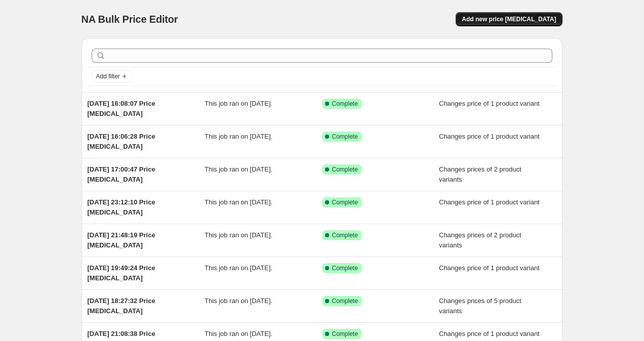 The height and width of the screenshot is (341, 644). I want to click on span: Changes prices of 5 product variants, so click(480, 305).